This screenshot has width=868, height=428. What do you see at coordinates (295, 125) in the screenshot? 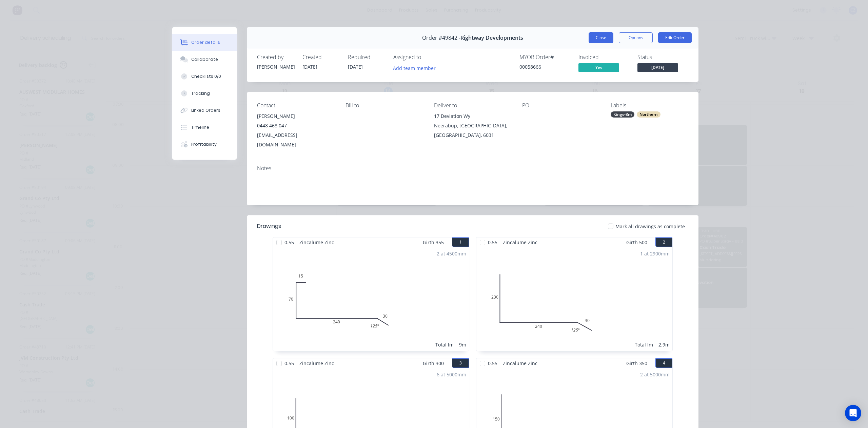
I see `div: 0448 468 047` at bounding box center [295, 125].